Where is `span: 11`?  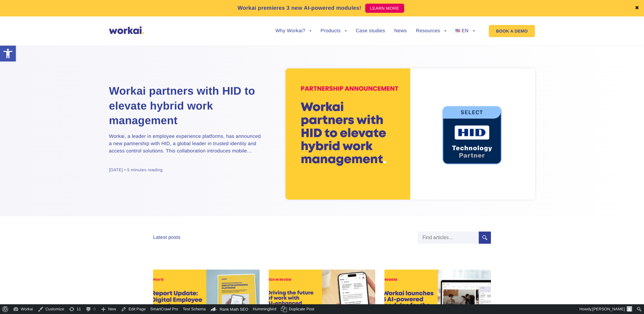 span: 11 is located at coordinates (79, 309).